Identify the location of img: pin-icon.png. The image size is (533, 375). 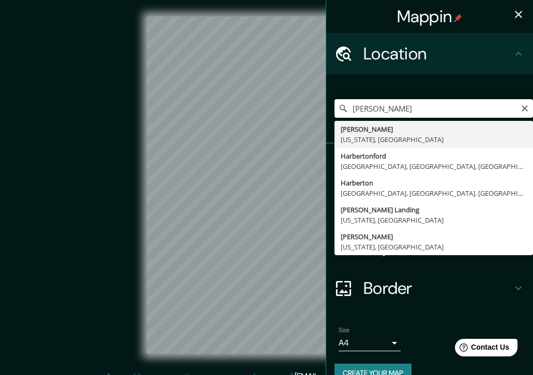
(458, 18).